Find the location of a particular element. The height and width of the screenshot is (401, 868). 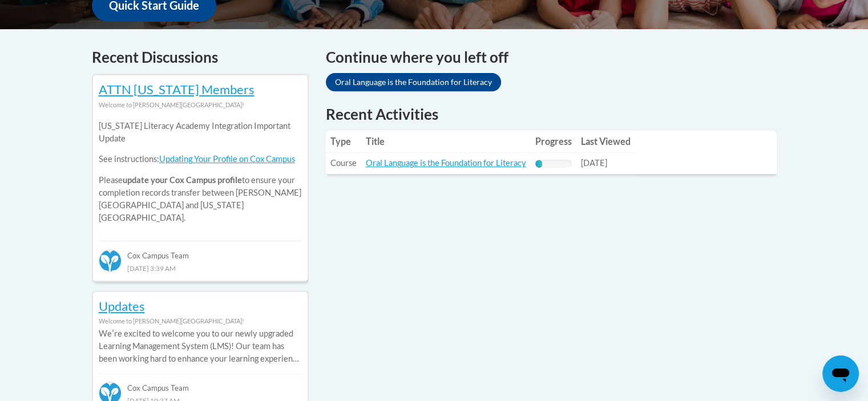

span: Course is located at coordinates (344, 162).